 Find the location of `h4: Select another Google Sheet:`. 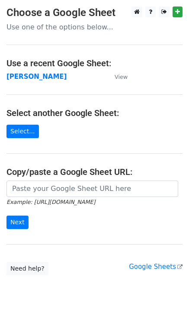

h4: Select another Google Sheet: is located at coordinates (94, 113).